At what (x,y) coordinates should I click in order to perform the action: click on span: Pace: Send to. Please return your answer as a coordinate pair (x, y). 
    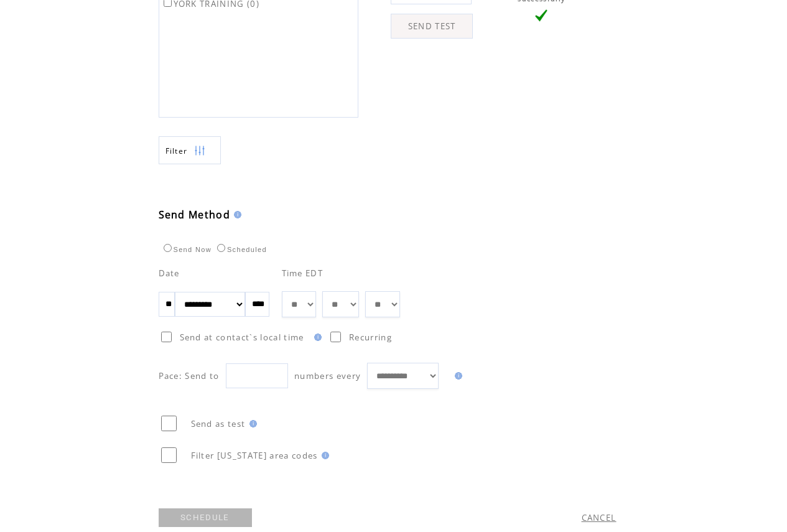
    Looking at the image, I should click on (189, 376).